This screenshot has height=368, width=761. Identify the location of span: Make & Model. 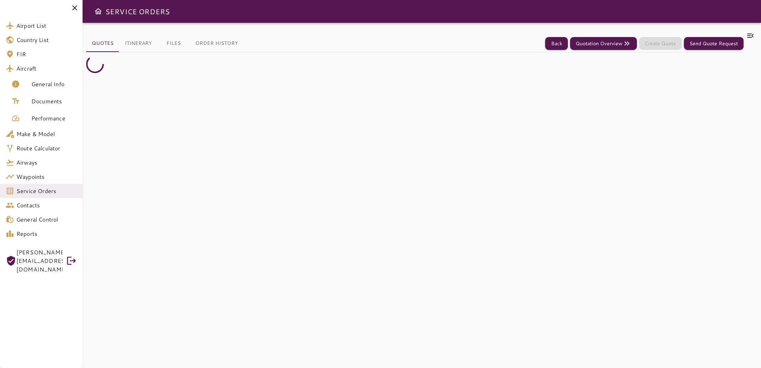
(47, 134).